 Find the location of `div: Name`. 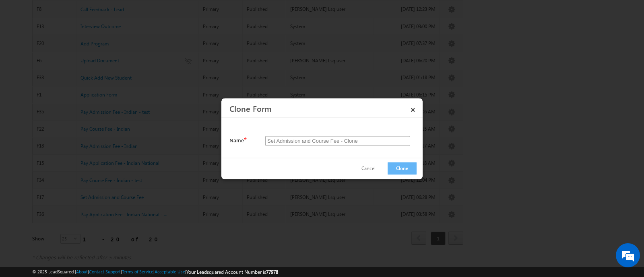

div: Name is located at coordinates (323, 141).